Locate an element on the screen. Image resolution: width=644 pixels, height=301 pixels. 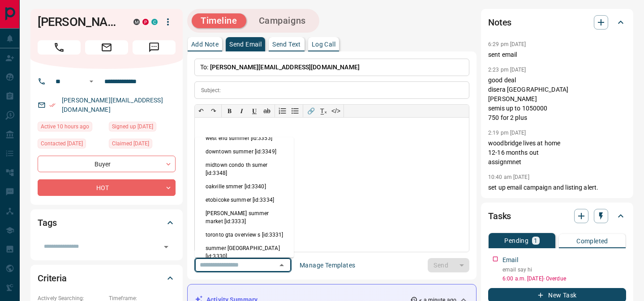
div: split button is located at coordinates (449, 266).